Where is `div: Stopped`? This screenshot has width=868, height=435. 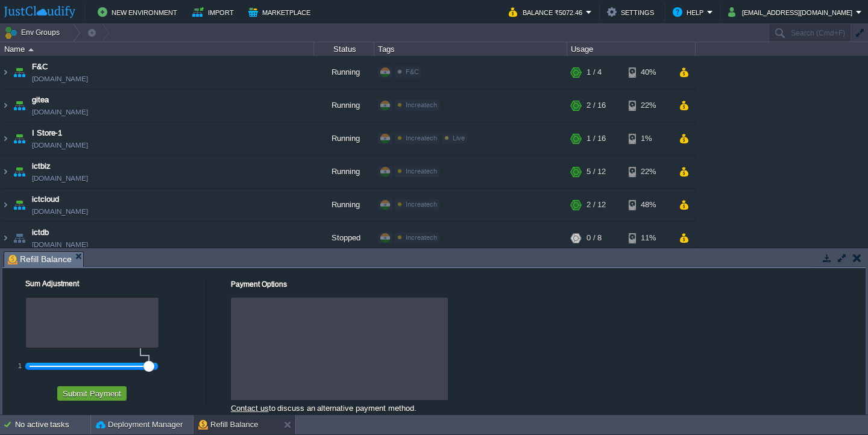 div: Stopped is located at coordinates (344, 239).